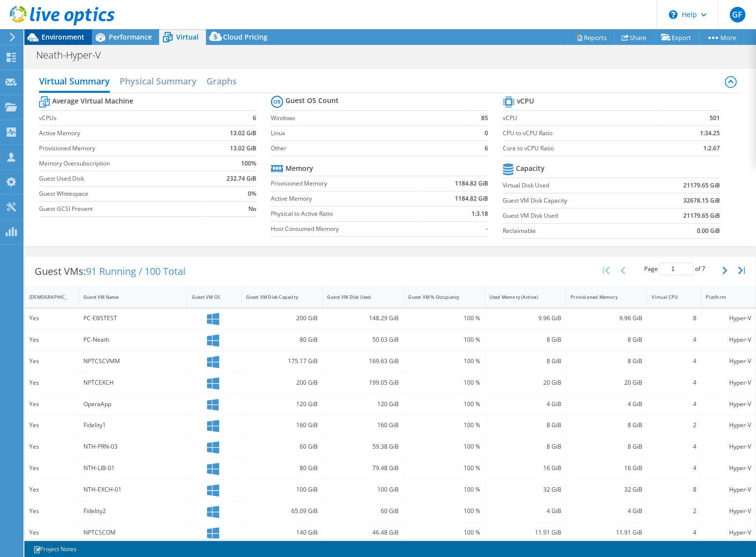 This screenshot has width=756, height=557. What do you see at coordinates (243, 133) in the screenshot?
I see `b: 13.02 GiB` at bounding box center [243, 133].